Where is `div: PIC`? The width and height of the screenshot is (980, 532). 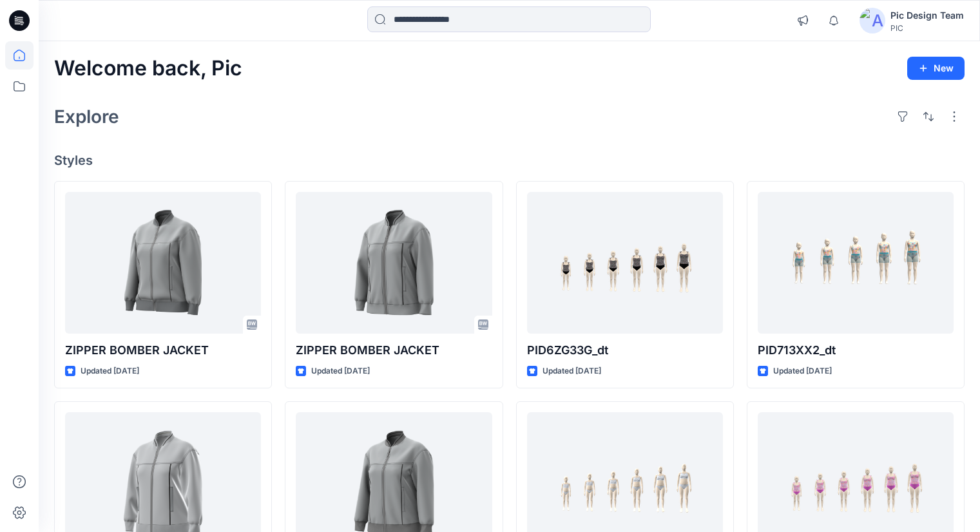 div: PIC is located at coordinates (927, 28).